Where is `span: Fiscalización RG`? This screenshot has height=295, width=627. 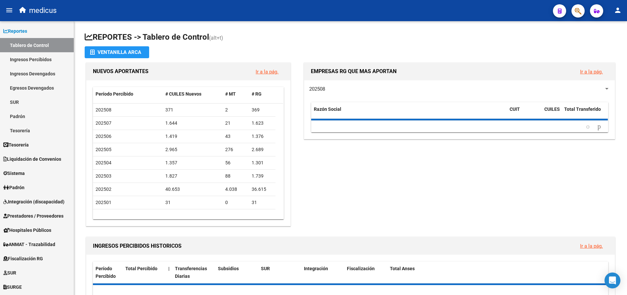
span: Fiscalización RG is located at coordinates (23, 259).